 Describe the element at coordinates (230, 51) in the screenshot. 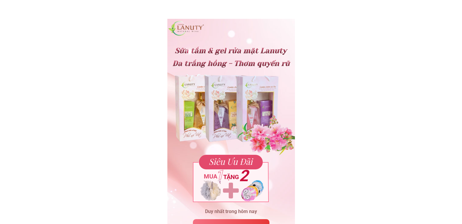

I see `h3: Sữa tắm & gel rửa mặt Lanuty` at that location.